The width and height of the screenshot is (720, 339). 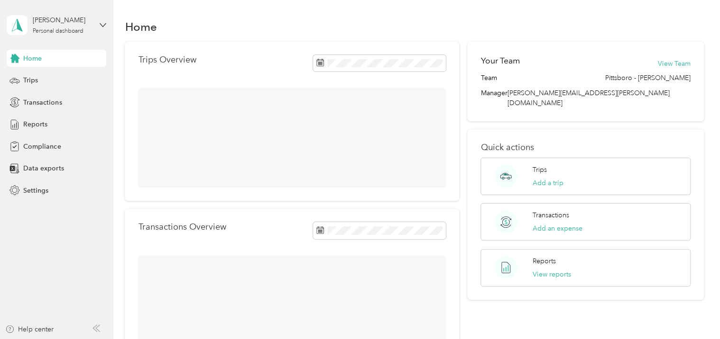 What do you see at coordinates (36, 191) in the screenshot?
I see `span: Settings` at bounding box center [36, 191].